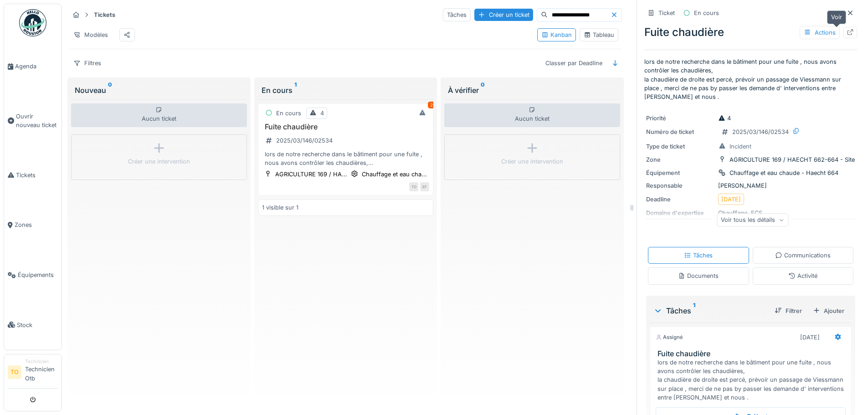 The width and height of the screenshot is (868, 415). Describe the element at coordinates (33, 373) in the screenshot. I see `a: TO TechnicienTechnicien Otb` at that location.